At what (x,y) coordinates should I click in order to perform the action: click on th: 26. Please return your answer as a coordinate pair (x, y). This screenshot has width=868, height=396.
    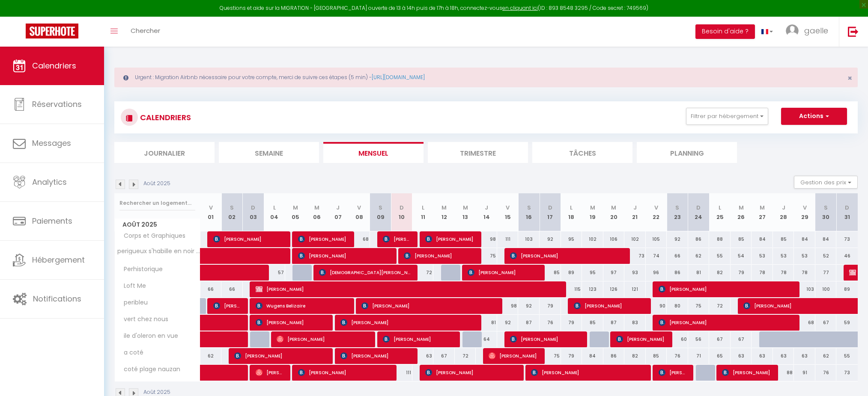
    Looking at the image, I should click on (741, 212).